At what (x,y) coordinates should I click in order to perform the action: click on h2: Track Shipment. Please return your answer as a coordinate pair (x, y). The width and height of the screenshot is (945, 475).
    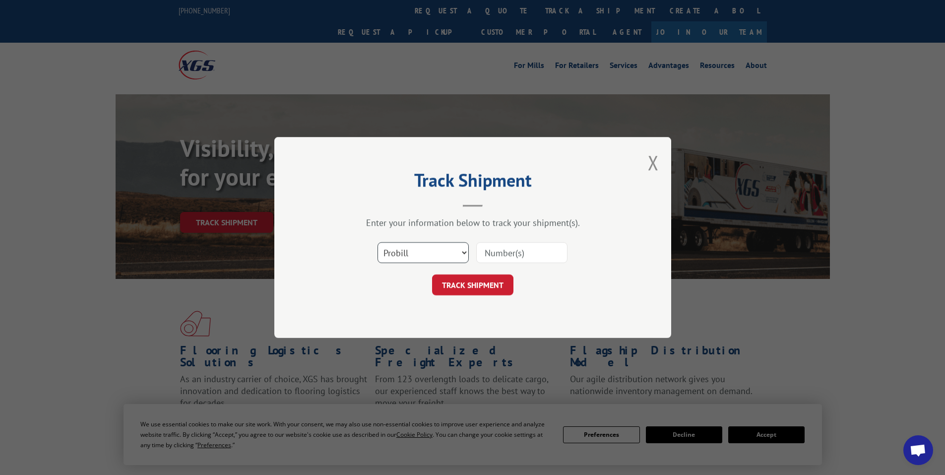
    Looking at the image, I should click on (473, 182).